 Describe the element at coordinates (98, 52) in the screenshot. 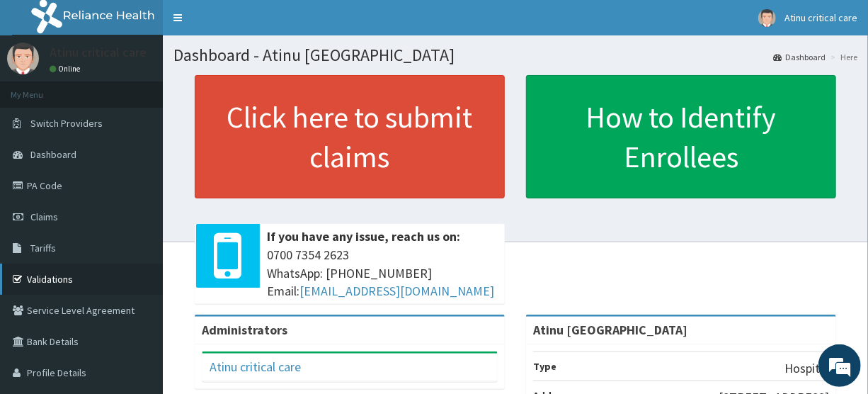

I see `p: Atinu critical care` at that location.